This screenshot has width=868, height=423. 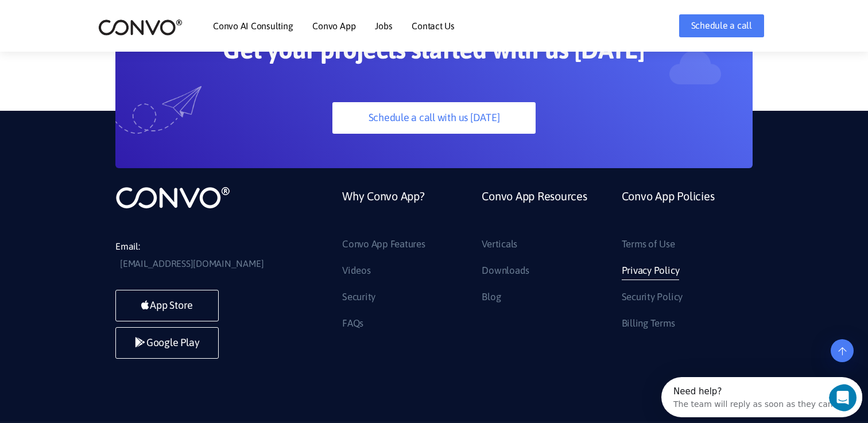 What do you see at coordinates (384, 26) in the screenshot?
I see `a: Jobs` at bounding box center [384, 26].